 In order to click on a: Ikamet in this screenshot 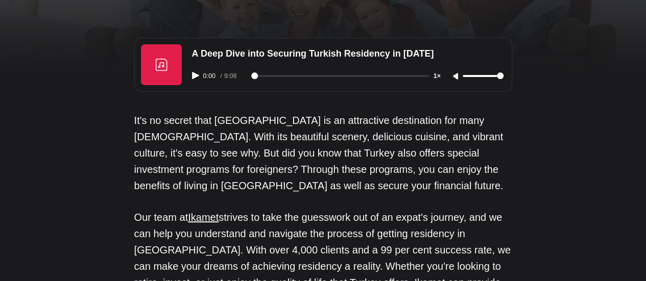, I will do `click(203, 218)`.